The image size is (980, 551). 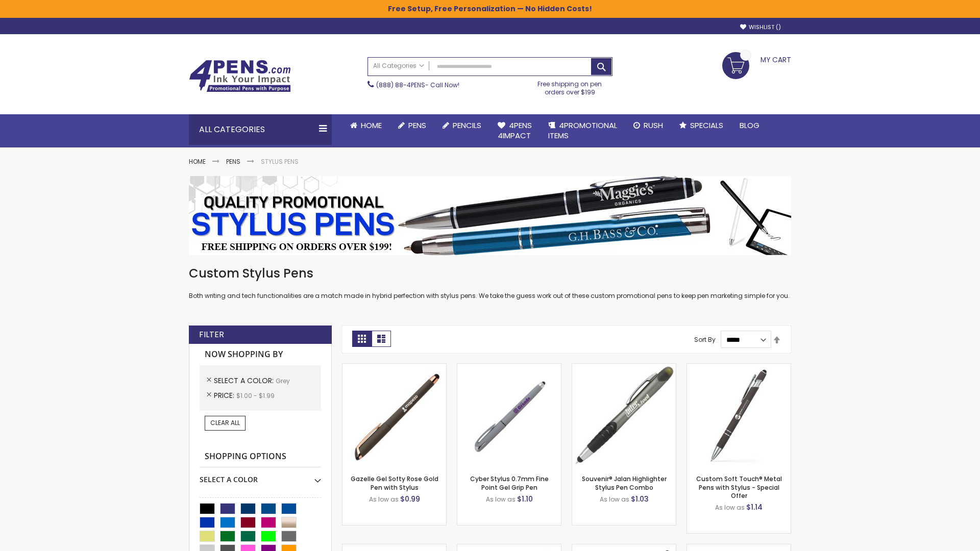 What do you see at coordinates (524, 499) in the screenshot?
I see `span: $1.10` at bounding box center [524, 499].